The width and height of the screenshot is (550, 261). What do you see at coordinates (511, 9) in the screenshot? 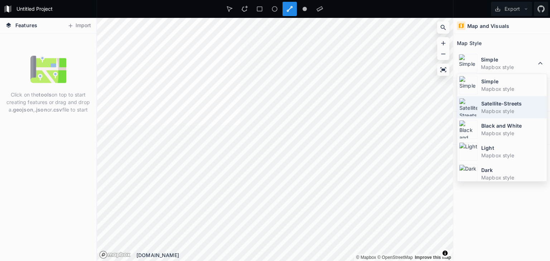
I see `button: Export` at bounding box center [511, 9].